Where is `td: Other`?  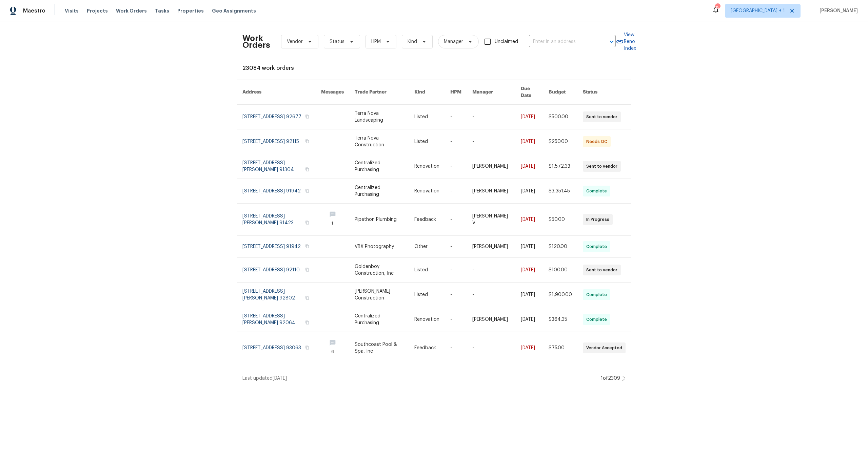 td: Other is located at coordinates (427, 247).